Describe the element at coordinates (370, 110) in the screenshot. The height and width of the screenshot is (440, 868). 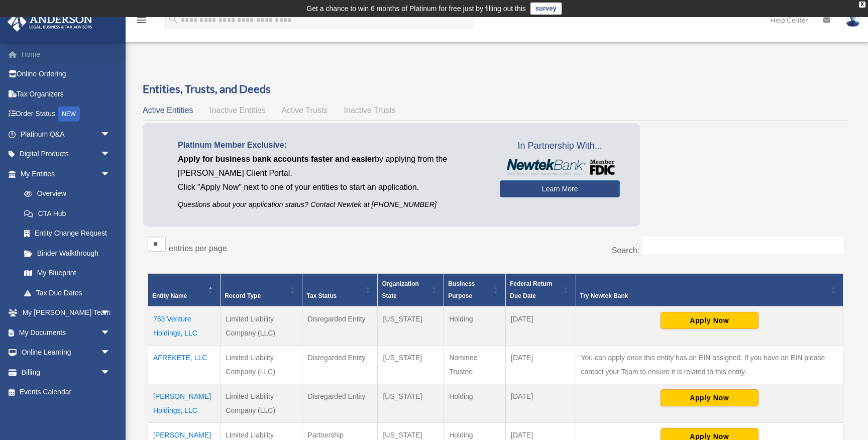
I see `span: Inactive Trusts` at that location.